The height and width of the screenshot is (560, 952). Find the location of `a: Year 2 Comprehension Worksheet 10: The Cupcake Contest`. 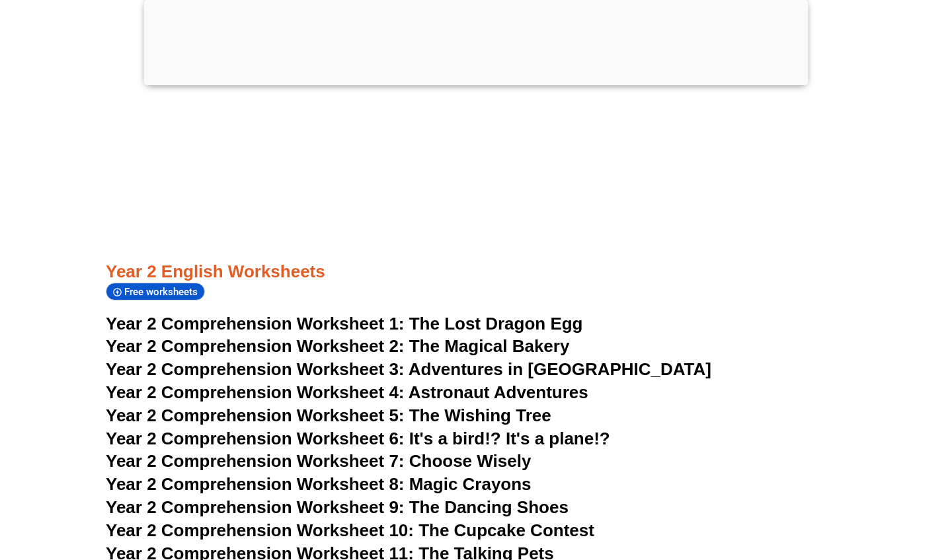

a: Year 2 Comprehension Worksheet 10: The Cupcake Contest is located at coordinates (349, 531).